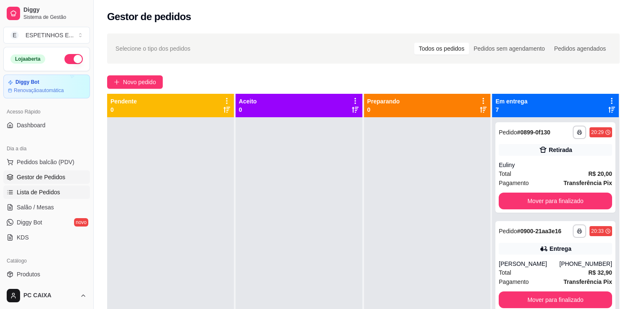 This screenshot has width=633, height=309. What do you see at coordinates (50, 296) in the screenshot?
I see `span: PC CAIXA` at bounding box center [50, 296].